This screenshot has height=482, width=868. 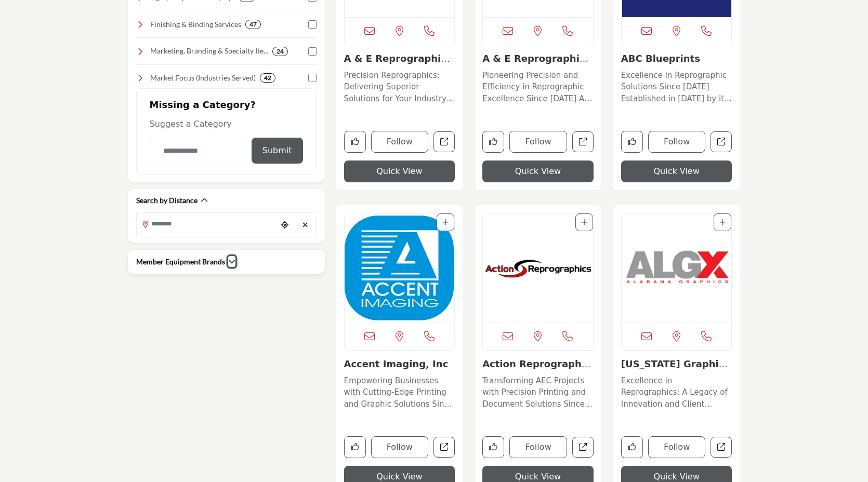 What do you see at coordinates (396, 363) in the screenshot?
I see `a: Accent Imaging, Inc` at bounding box center [396, 363].